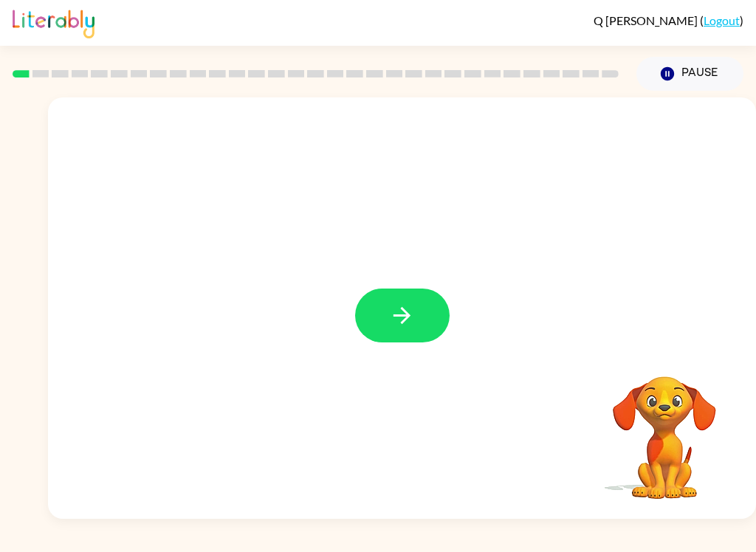  What do you see at coordinates (53, 22) in the screenshot?
I see `img: Literably` at bounding box center [53, 22].